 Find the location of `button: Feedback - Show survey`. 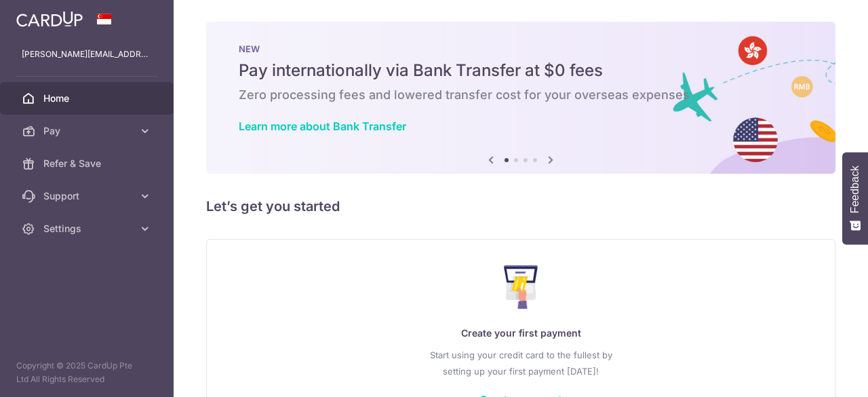

button: Feedback - Show survey is located at coordinates (855, 198).